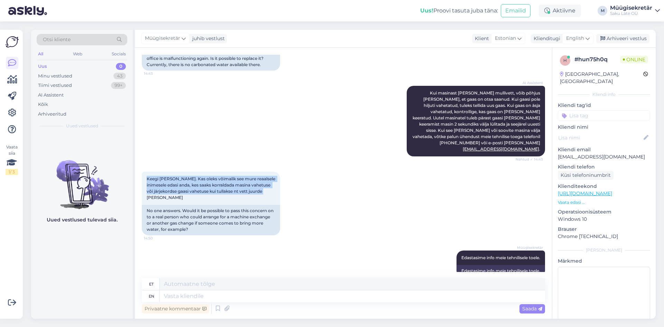 The image size is (664, 327). Describe the element at coordinates (82, 219) in the screenshot. I see `p: Uued vestlused tulevad siia.` at that location.